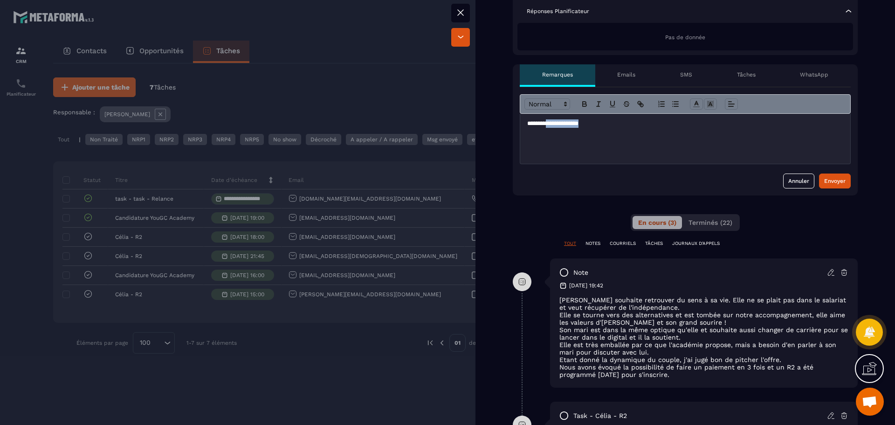 Image resolution: width=895 pixels, height=425 pixels. What do you see at coordinates (581, 272) in the screenshot?
I see `p: note` at bounding box center [581, 272].